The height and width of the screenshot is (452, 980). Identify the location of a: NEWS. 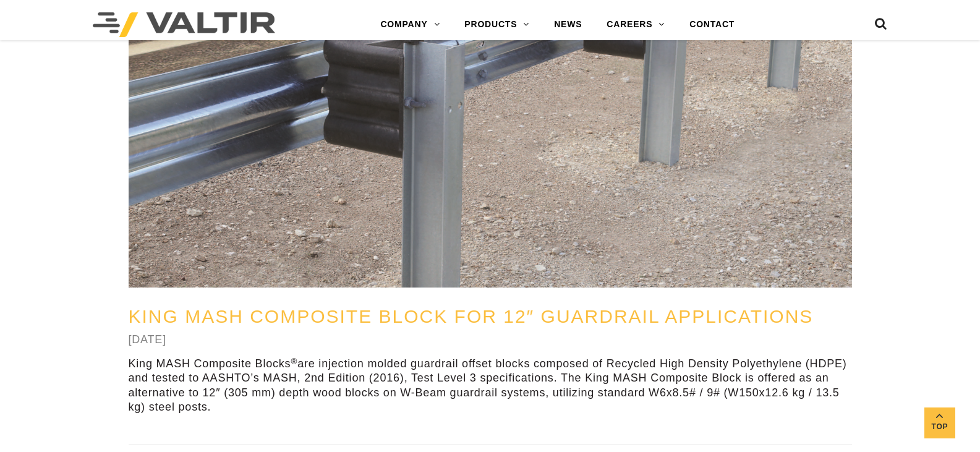
(568, 24).